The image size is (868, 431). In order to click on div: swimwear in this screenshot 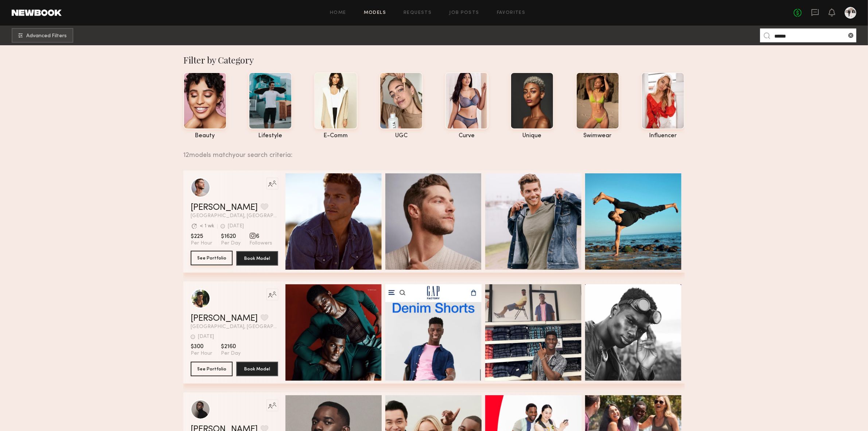, I will do `click(598, 136)`.